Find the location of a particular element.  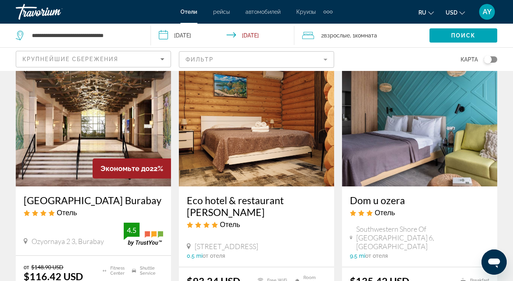

span: 2 is located at coordinates (335, 35).